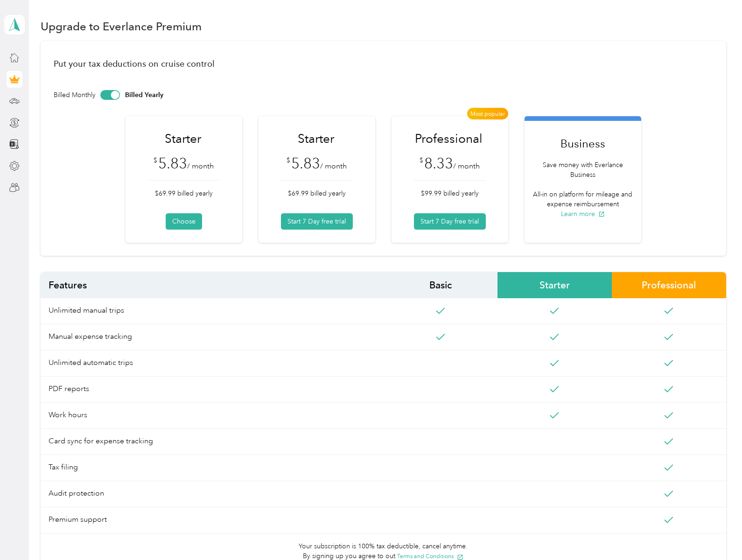  Describe the element at coordinates (488, 114) in the screenshot. I see `span: Most popular` at that location.